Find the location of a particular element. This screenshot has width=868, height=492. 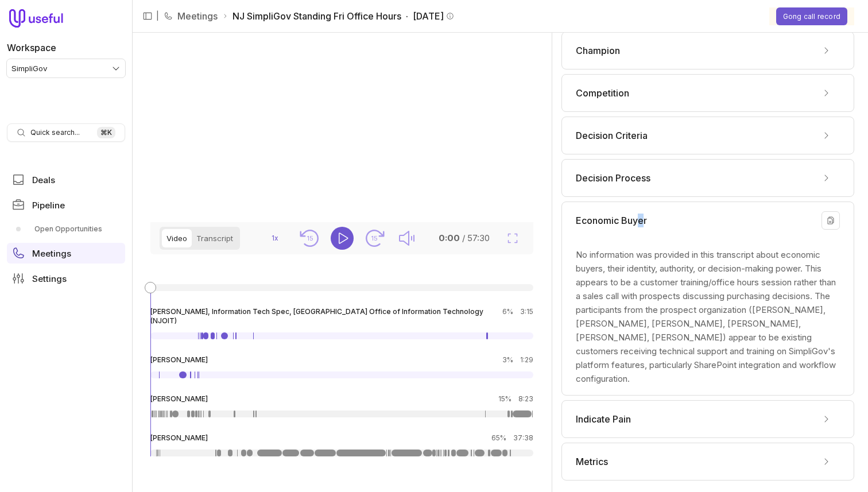

button: Transcript is located at coordinates (214, 239).